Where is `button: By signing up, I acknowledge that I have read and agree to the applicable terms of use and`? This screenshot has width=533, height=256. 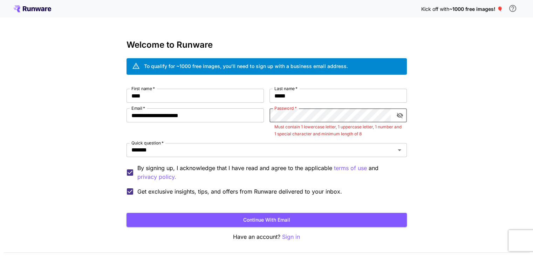 button: By signing up, I acknowledge that I have read and agree to the applicable terms of use and is located at coordinates (157, 177).